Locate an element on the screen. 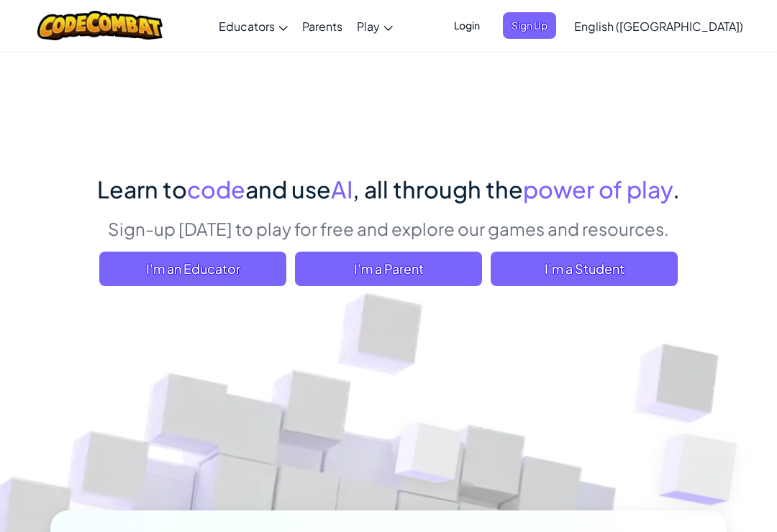 The height and width of the screenshot is (532, 777). a: Parents is located at coordinates (322, 26).